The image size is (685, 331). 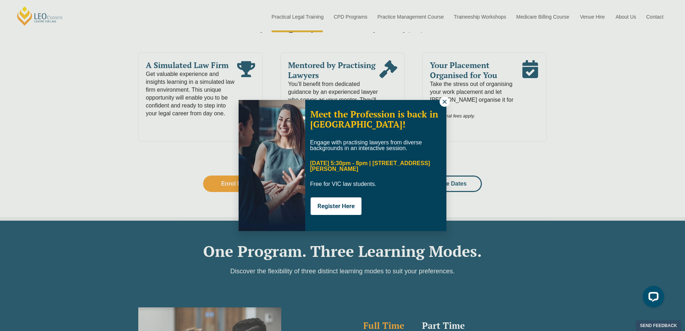 I want to click on button: Register Here, so click(x=336, y=206).